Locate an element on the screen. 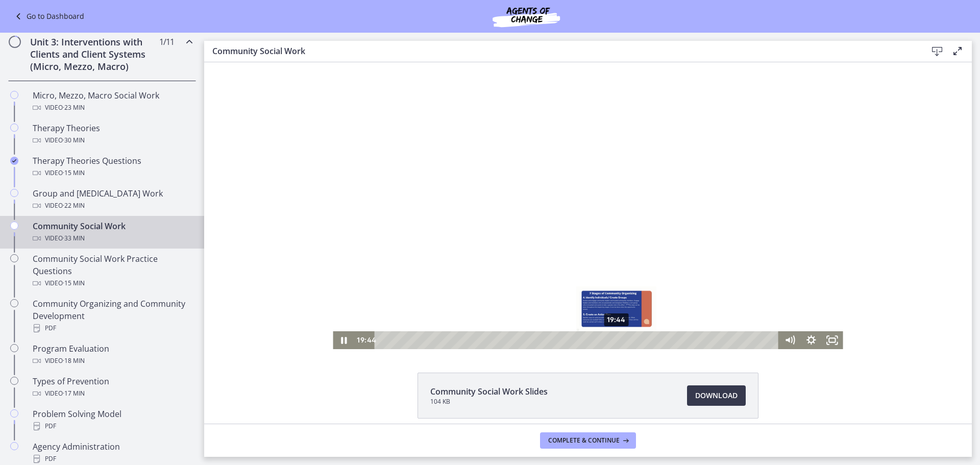 The image size is (980, 465). div: Community Organizing and Community Development is located at coordinates (112, 316).